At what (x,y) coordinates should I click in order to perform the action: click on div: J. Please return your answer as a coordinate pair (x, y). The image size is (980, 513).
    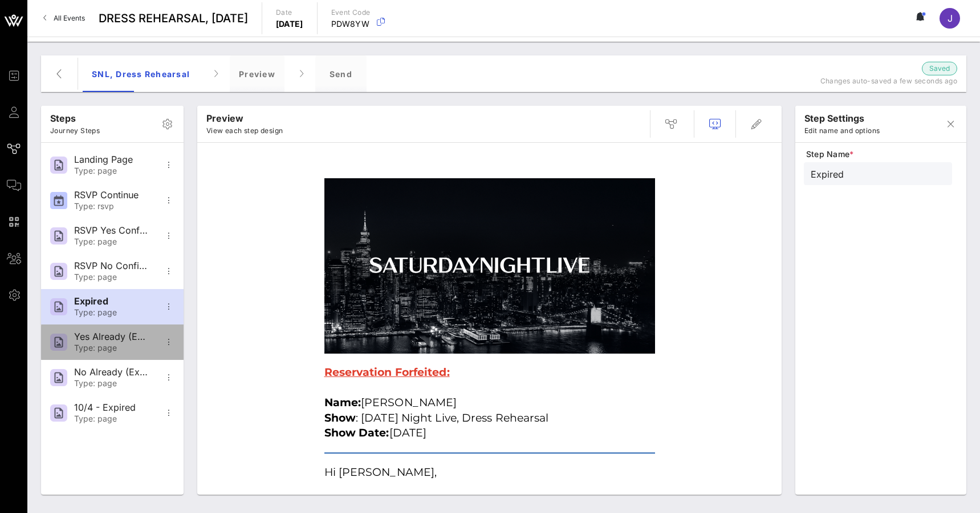
    Looking at the image, I should click on (950, 18).